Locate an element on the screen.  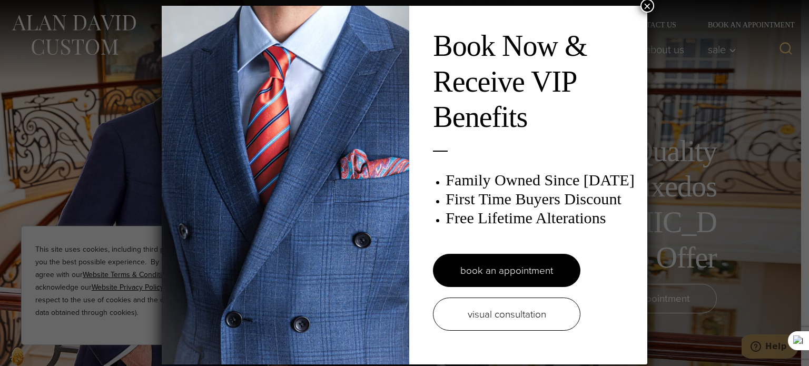
h2: Book Now & Receive VIP Benefits is located at coordinates (535, 82).